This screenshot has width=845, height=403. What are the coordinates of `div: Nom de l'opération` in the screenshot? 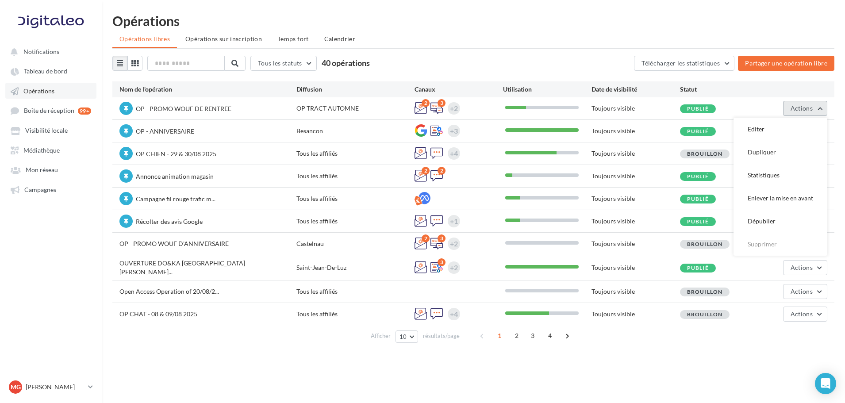 It's located at (208, 89).